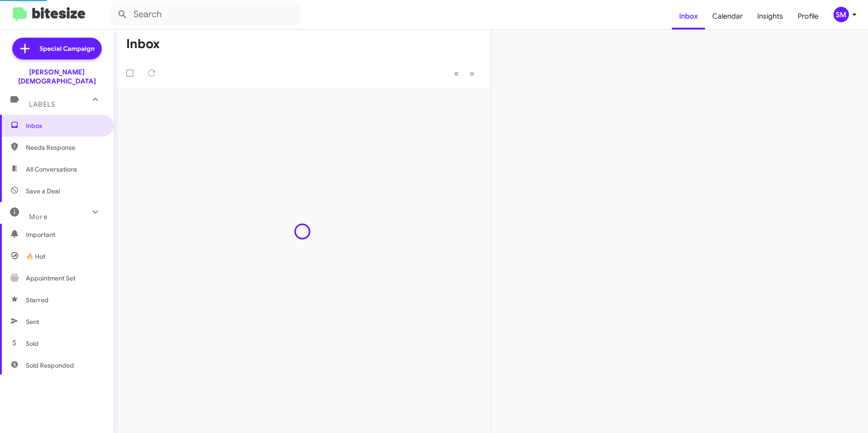 This screenshot has width=868, height=433. Describe the element at coordinates (37, 300) in the screenshot. I see `span: Starred` at that location.